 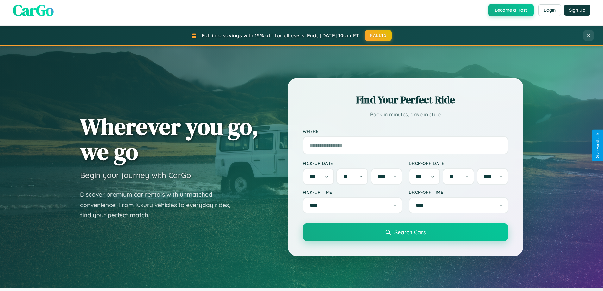 What do you see at coordinates (459, 192) in the screenshot?
I see `label: Drop-off Time` at bounding box center [459, 192].